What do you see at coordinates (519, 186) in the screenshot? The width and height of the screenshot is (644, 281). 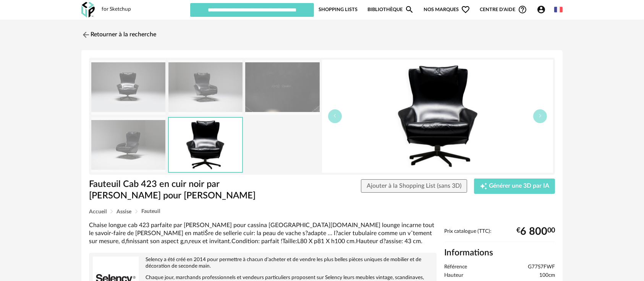 I see `span: Générer une 3D par IA` at bounding box center [519, 186].